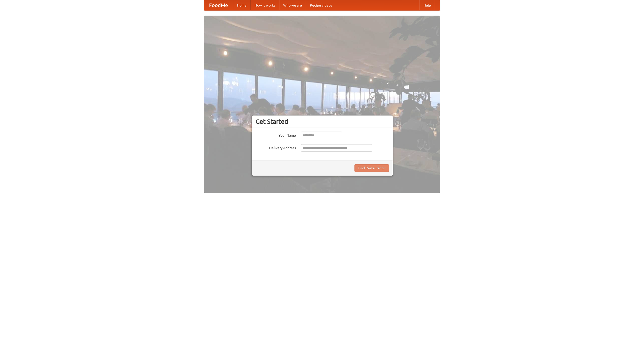  I want to click on label: Your Name, so click(276, 135).